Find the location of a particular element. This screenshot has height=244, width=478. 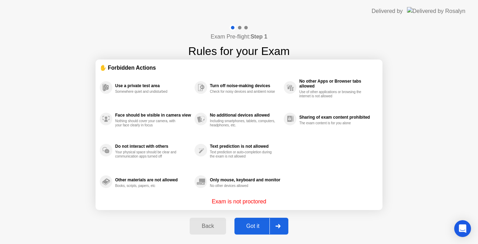

h1: Rules for your Exam is located at coordinates (239, 51).